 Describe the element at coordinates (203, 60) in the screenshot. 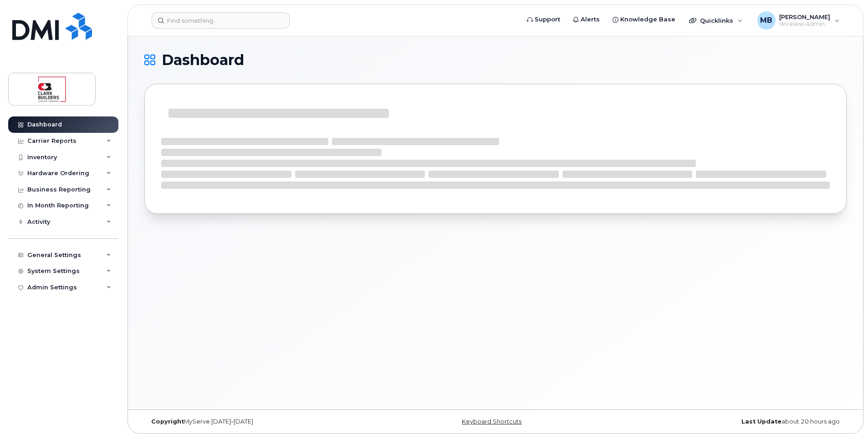

I see `span: Dashboard` at that location.